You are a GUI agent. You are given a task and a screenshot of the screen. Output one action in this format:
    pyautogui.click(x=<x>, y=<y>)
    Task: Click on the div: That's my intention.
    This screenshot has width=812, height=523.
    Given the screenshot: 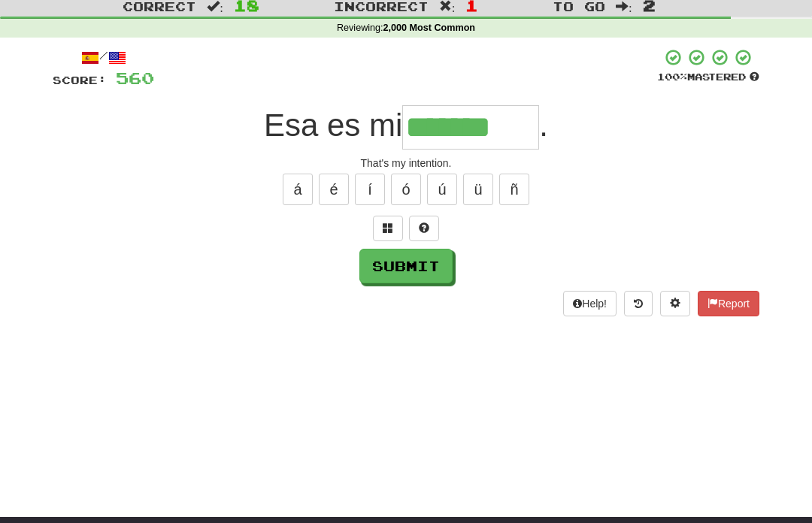 What is the action you would take?
    pyautogui.click(x=406, y=164)
    